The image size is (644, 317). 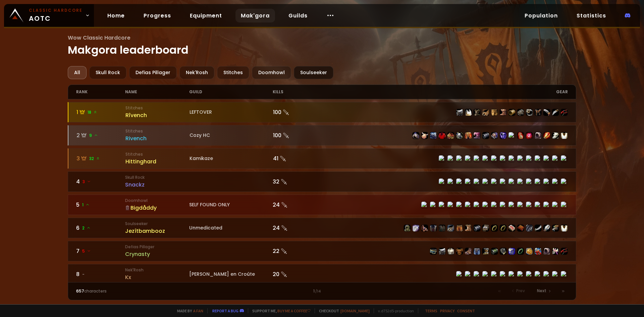 I want to click on div: 7, so click(x=101, y=251).